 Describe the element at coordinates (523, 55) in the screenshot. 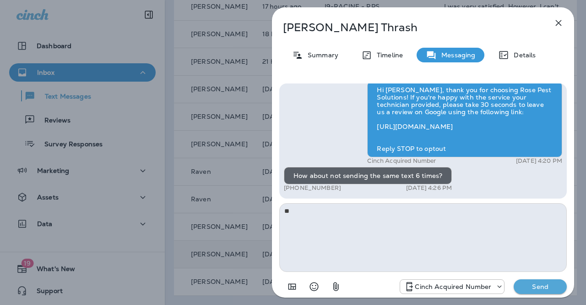

I see `p: Details` at that location.